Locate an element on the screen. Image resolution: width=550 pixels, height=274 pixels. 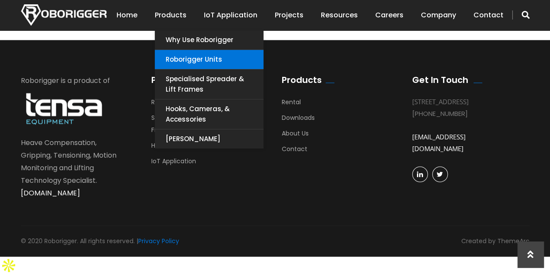
a: linkedin is located at coordinates (420, 174).